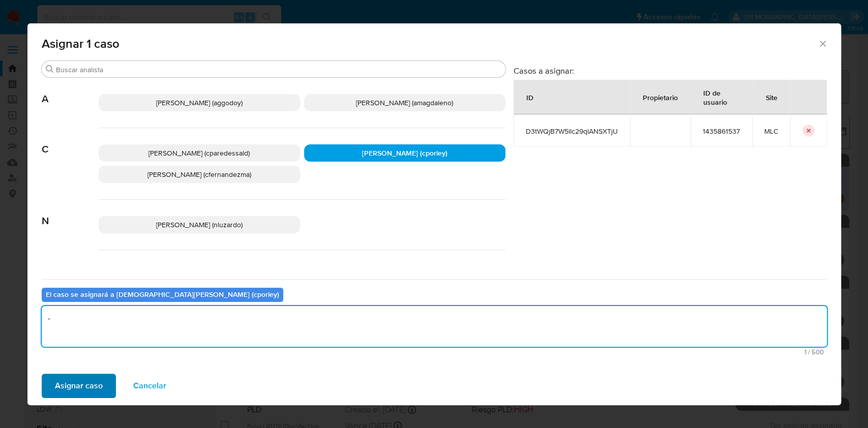  What do you see at coordinates (79, 386) in the screenshot?
I see `button: Asignar caso` at bounding box center [79, 386].